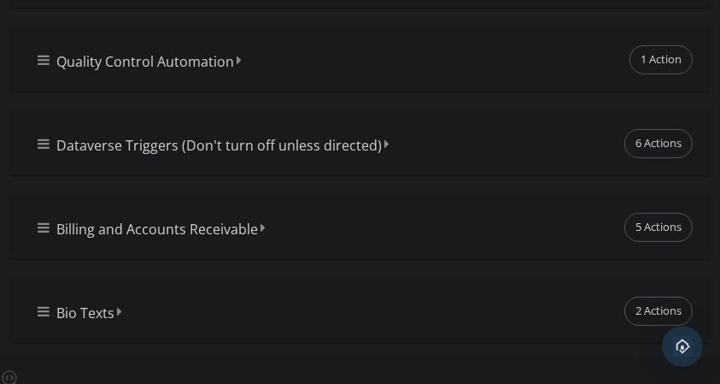 The height and width of the screenshot is (384, 720). What do you see at coordinates (85, 313) in the screenshot?
I see `span: Bio Texts` at bounding box center [85, 313].